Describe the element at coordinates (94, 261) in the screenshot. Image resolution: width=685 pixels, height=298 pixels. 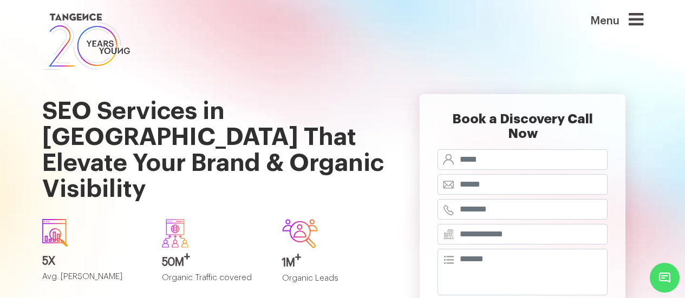
I see `h3: 5X` at that location.